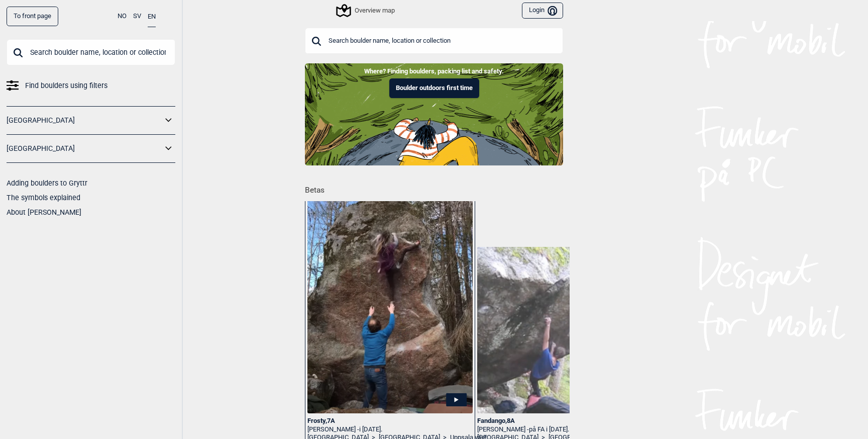 This screenshot has width=868, height=439. I want to click on button: NO, so click(122, 16).